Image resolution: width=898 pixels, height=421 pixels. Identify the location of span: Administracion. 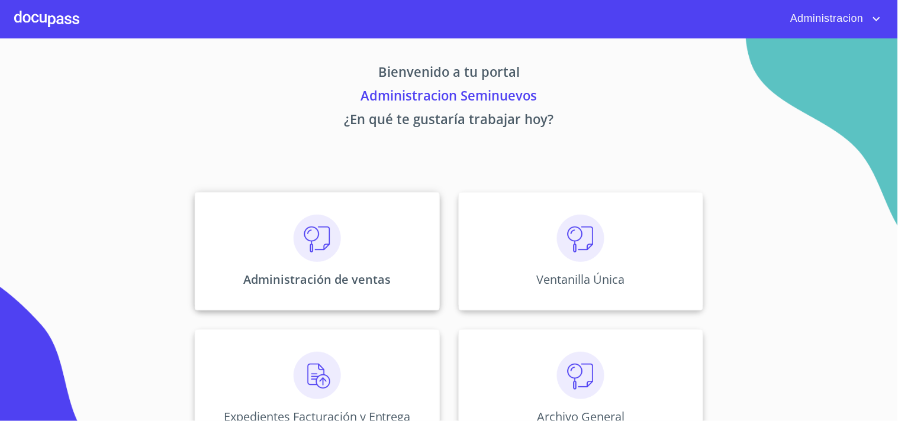
(825, 19).